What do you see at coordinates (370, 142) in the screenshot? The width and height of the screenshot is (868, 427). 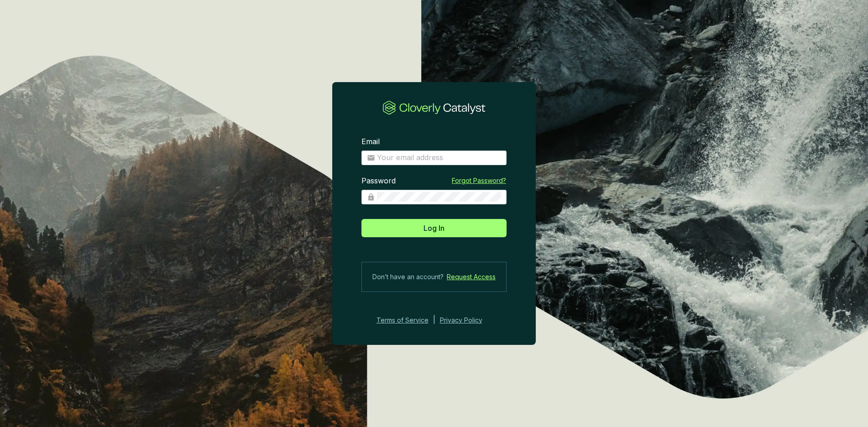 I see `label: Email` at bounding box center [370, 142].